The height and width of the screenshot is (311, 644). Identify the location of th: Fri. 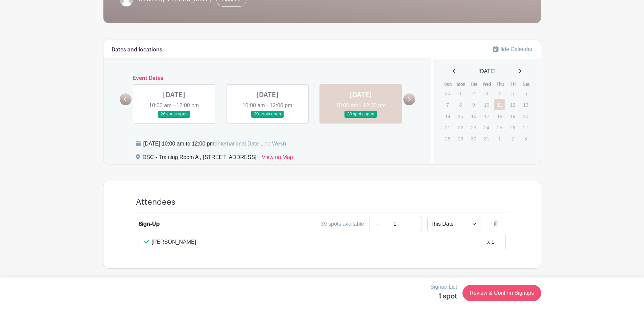
(513, 84).